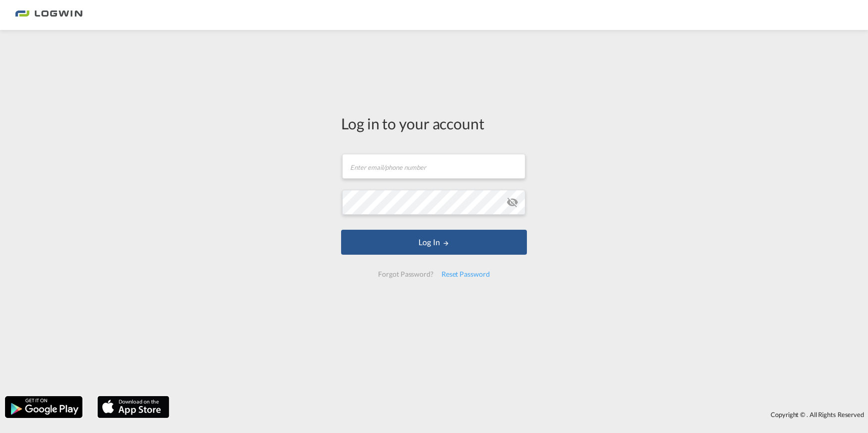 This screenshot has height=433, width=868. I want to click on img: apple.png, so click(133, 407).